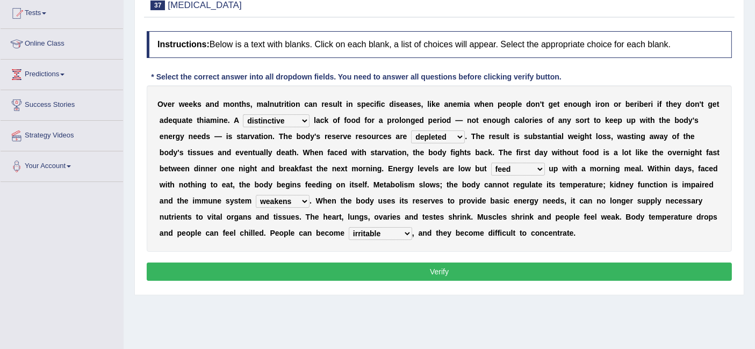 This screenshot has height=349, width=755. What do you see at coordinates (477, 104) in the screenshot?
I see `b: w` at bounding box center [477, 104].